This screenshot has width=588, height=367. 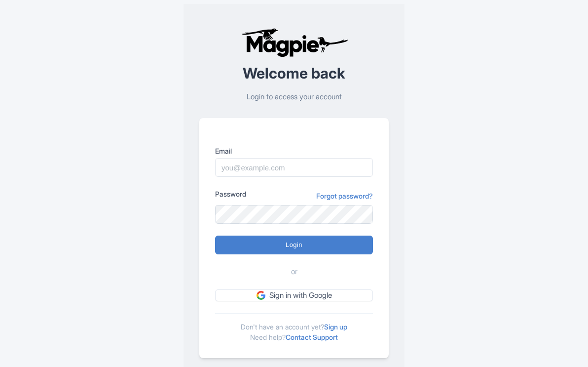 What do you see at coordinates (294, 168) in the screenshot?
I see `input: you@example.com` at bounding box center [294, 168].